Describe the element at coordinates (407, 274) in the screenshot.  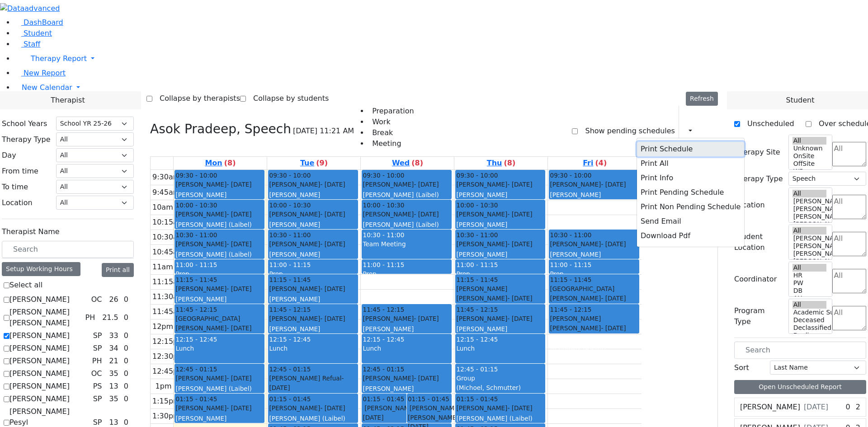
I see `div: Prep` at that location.